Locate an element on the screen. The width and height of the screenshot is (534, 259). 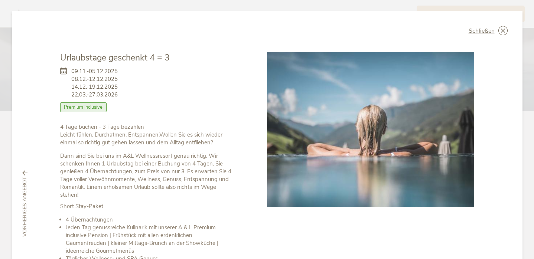
b: 4 Tage buchen - 3 Tage bezahlen is located at coordinates (102, 127).